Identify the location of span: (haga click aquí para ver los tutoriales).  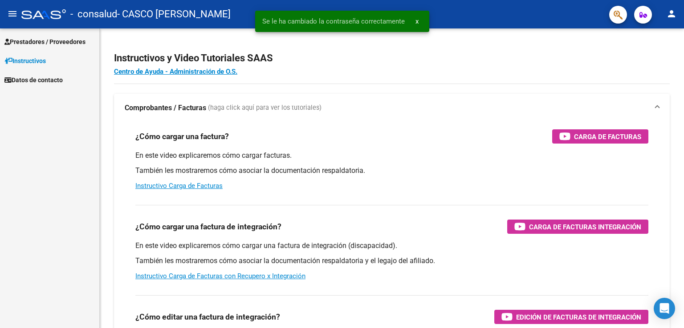
(264, 108).